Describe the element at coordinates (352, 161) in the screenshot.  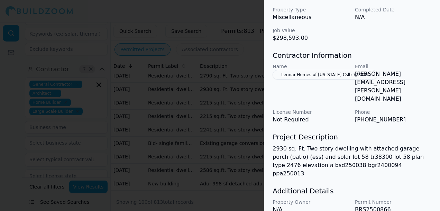
I see `p: 2930 sq. Ft. Two story dwelling with attached garage porch (patio) (ess) and solar lot 58 tr38300...` at that location.